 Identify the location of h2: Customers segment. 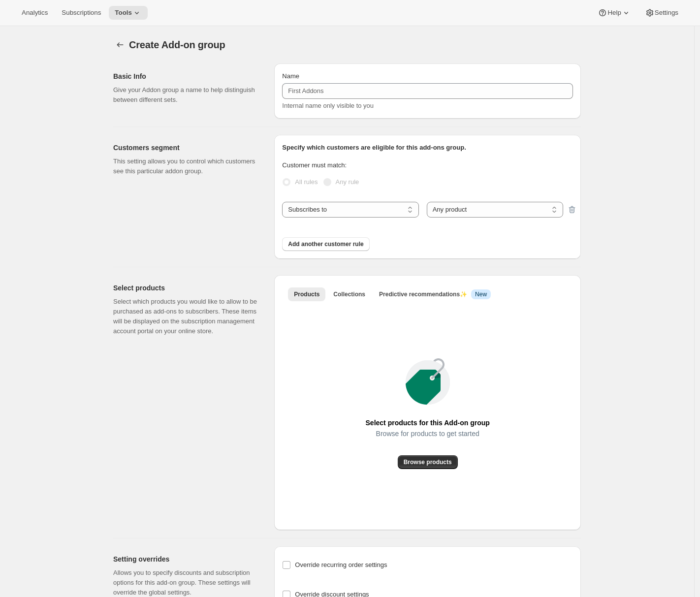
(185, 147).